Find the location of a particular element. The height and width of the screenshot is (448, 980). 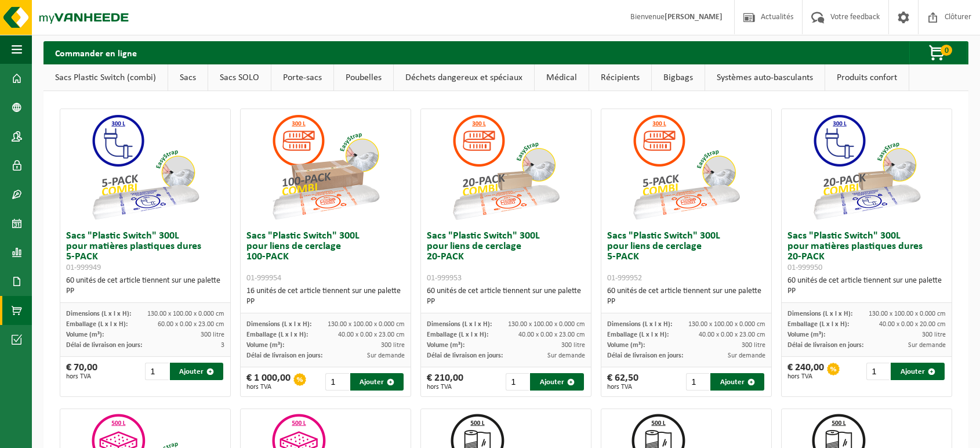

span: 01-999952 is located at coordinates (624, 278).